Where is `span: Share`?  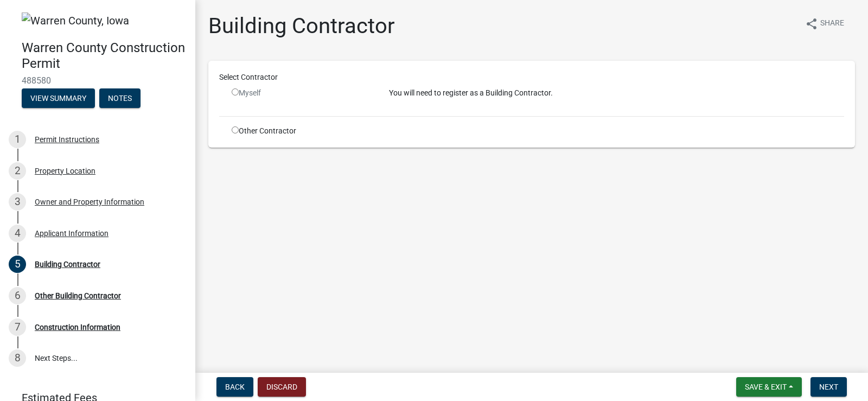 span: Share is located at coordinates (832, 24).